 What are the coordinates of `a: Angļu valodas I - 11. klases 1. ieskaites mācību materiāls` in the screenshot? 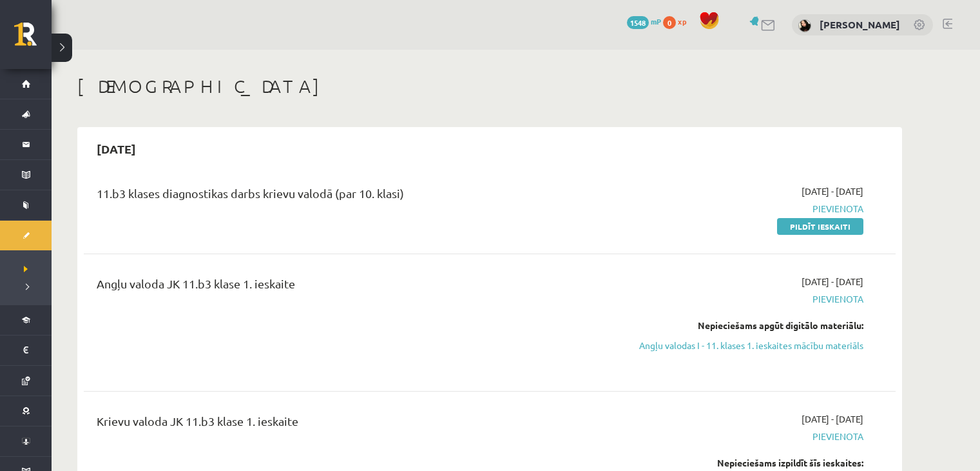 It's located at (742, 345).